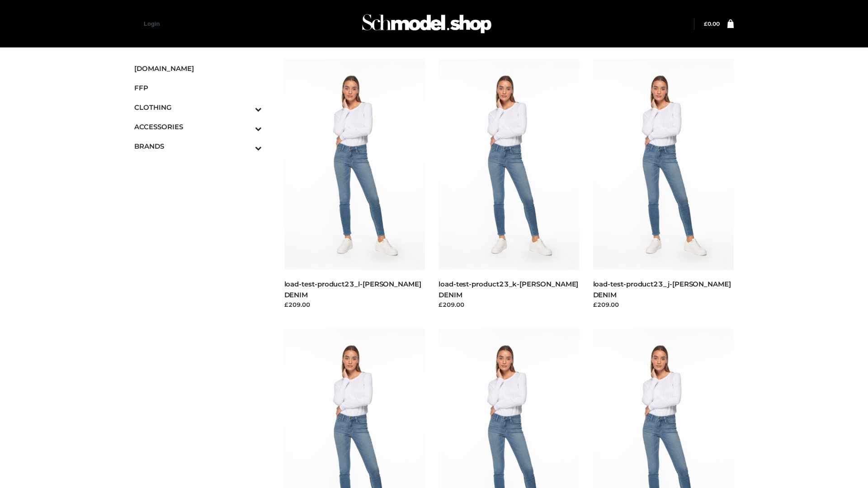 The image size is (868, 488). What do you see at coordinates (198, 88) in the screenshot?
I see `a: FFP` at bounding box center [198, 88].